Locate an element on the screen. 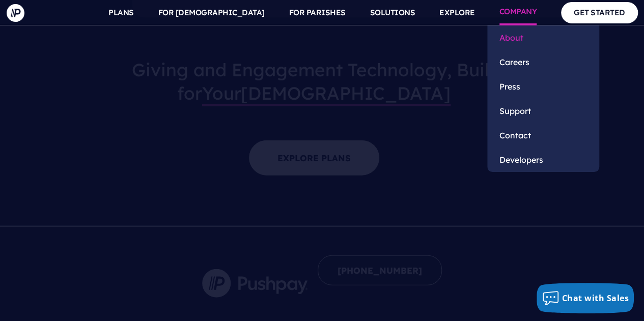 Image resolution: width=644 pixels, height=321 pixels. a: Support is located at coordinates (543, 111).